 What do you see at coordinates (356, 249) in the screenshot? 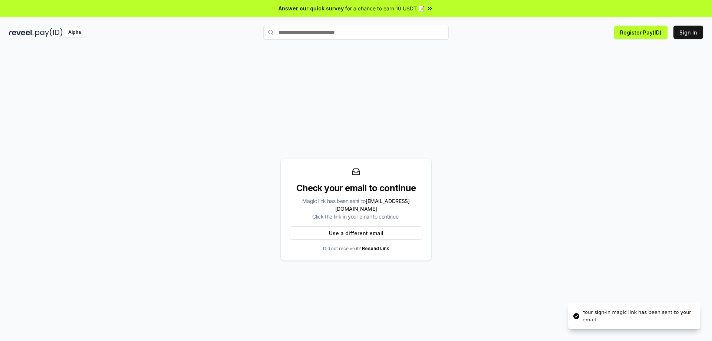
I see `p: Did not receive it?` at bounding box center [356, 249].